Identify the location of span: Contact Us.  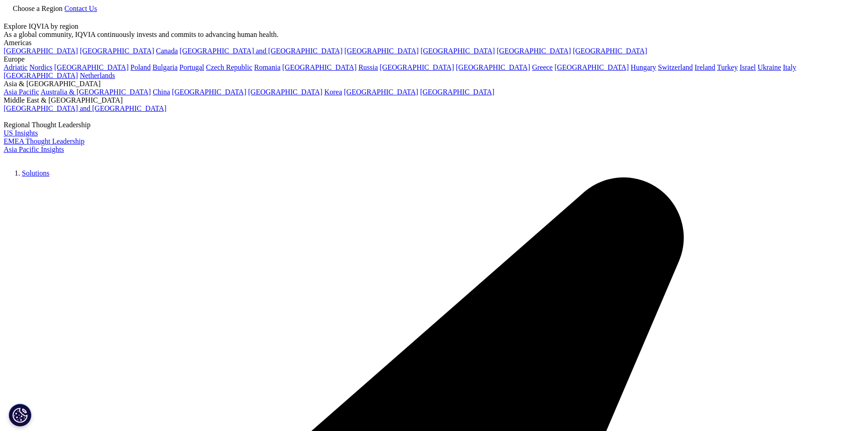
(81, 8).